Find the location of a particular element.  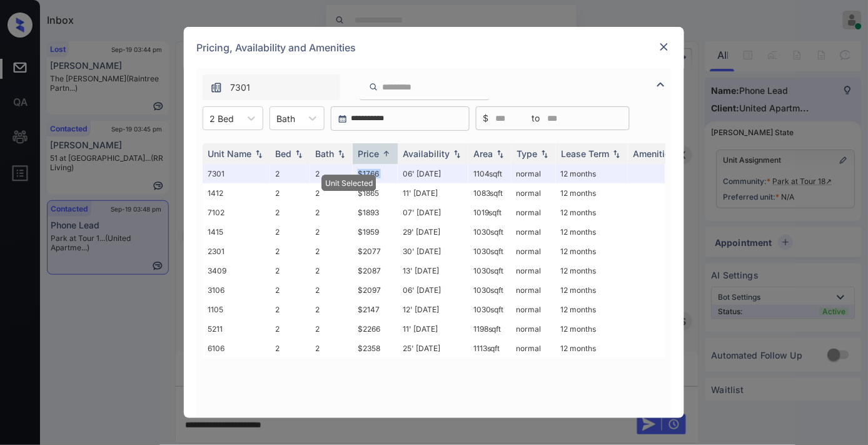

td: 1415 is located at coordinates (236, 232).